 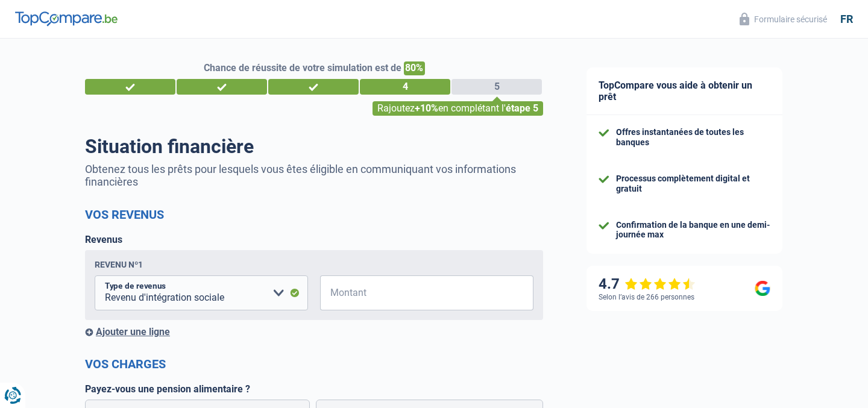 What do you see at coordinates (119, 264) in the screenshot?
I see `div: Revenu nº1` at bounding box center [119, 264].